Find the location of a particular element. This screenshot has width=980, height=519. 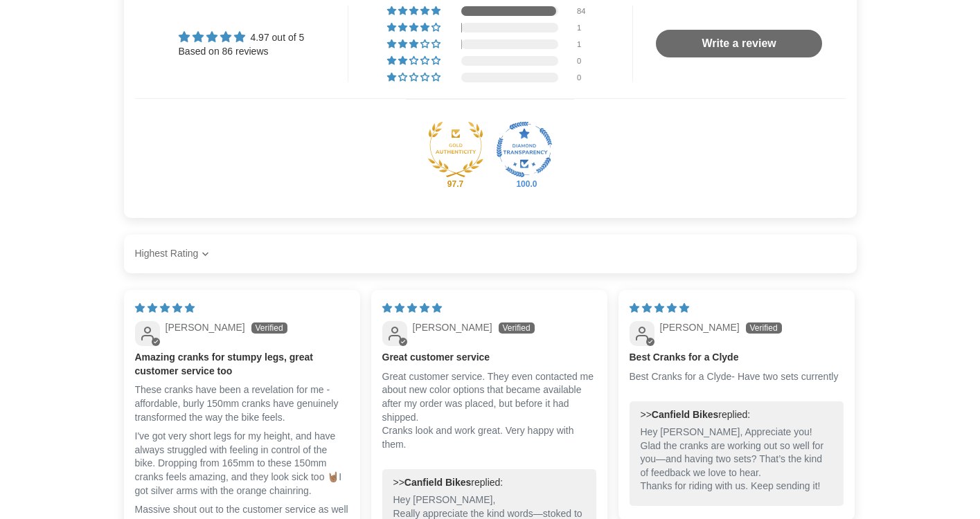

p: Best Cranks for a Clyde- Have two sets currently is located at coordinates (736, 377).